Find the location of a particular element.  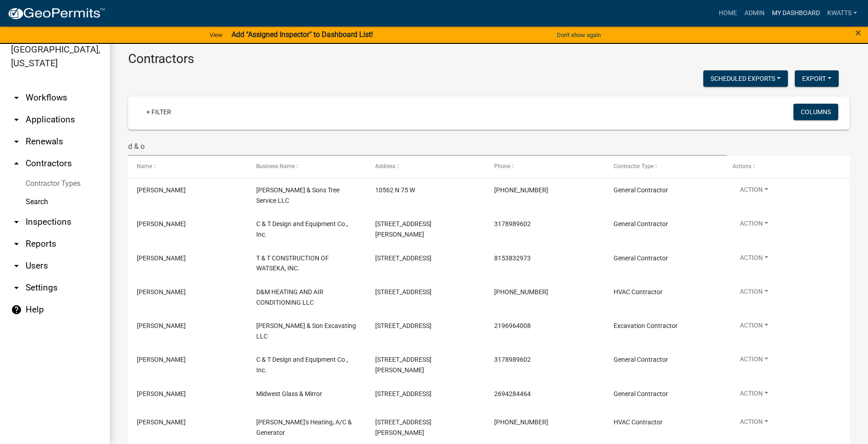

span: 6400 W. Lincoln Highway is located at coordinates (403, 428).